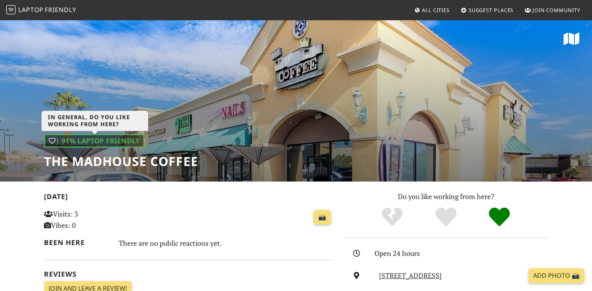 The height and width of the screenshot is (291, 592). Describe the element at coordinates (121, 161) in the screenshot. I see `h1: The MadHouse Coffee` at that location.